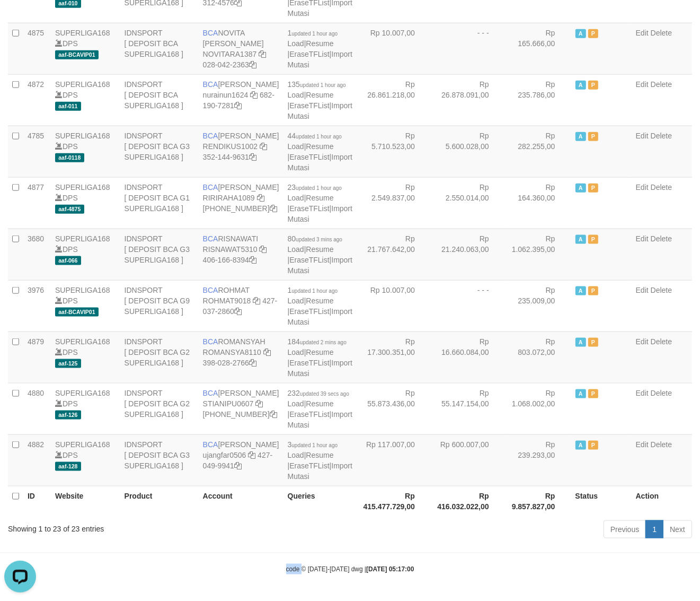 The image size is (700, 601). I want to click on span: aaf-128, so click(67, 466).